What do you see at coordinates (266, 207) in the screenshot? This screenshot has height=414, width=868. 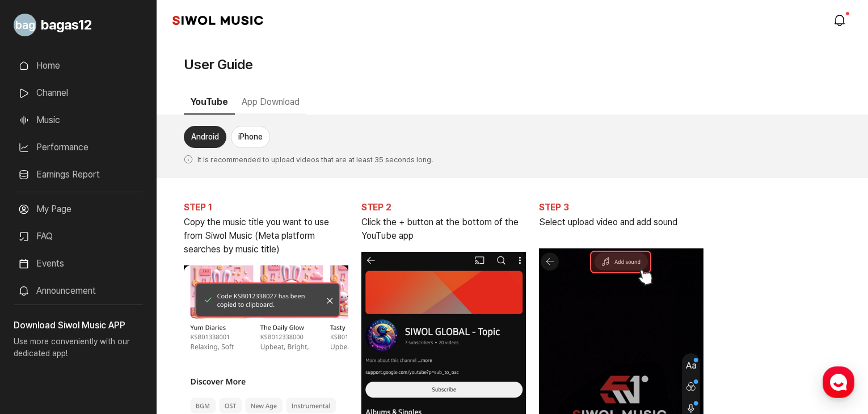 I see `b: STEP 1` at bounding box center [266, 207].